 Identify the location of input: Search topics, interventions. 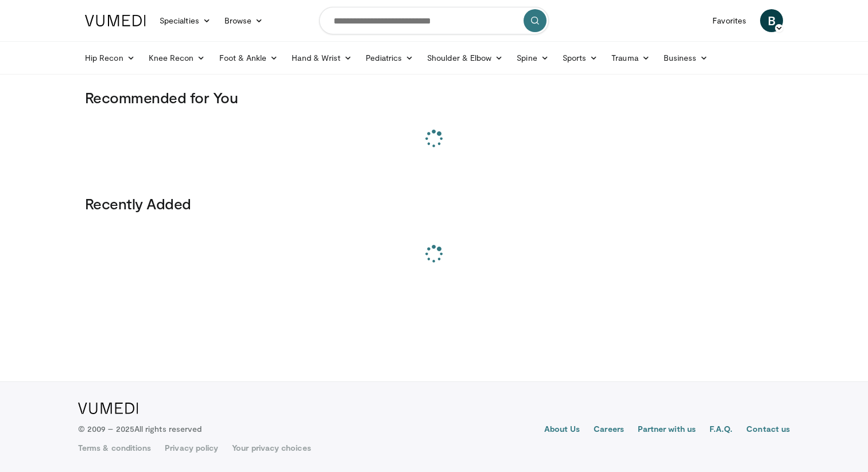
(434, 21).